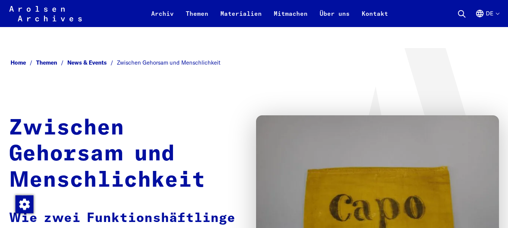  I want to click on nav: Breadcrumb, so click(254, 63).